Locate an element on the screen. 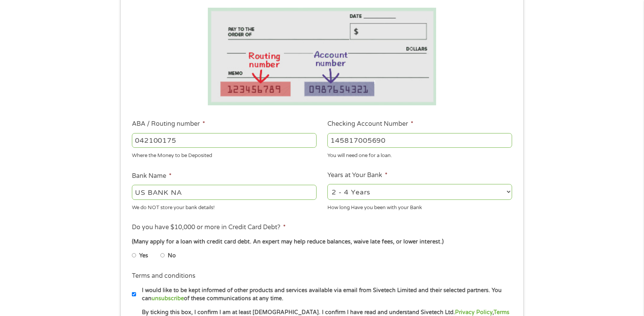 This screenshot has width=644, height=316. label: Checking Account Number is located at coordinates (371, 124).